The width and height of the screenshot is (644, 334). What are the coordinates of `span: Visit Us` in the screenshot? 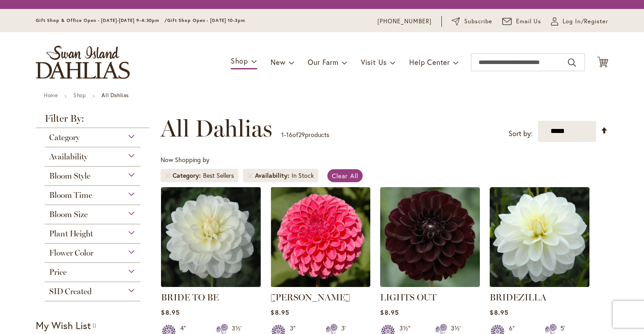 It's located at (374, 62).